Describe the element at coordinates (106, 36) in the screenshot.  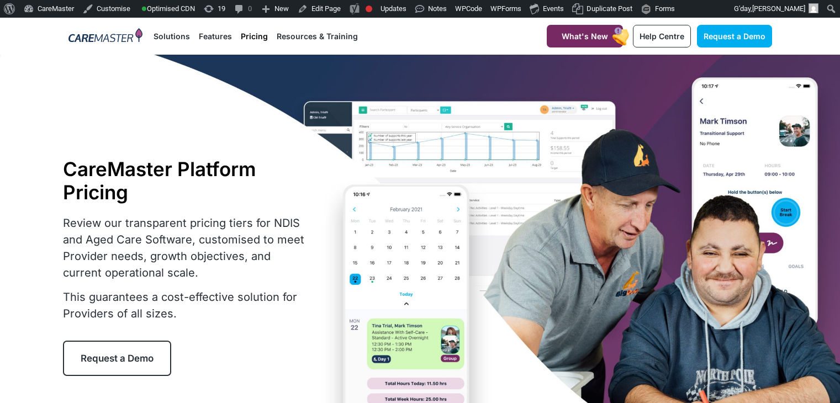
I see `img: CareMaster Logo` at that location.